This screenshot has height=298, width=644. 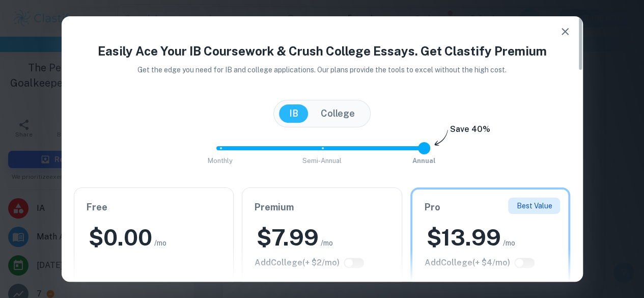 I want to click on h2: $ 0.00, so click(x=120, y=237).